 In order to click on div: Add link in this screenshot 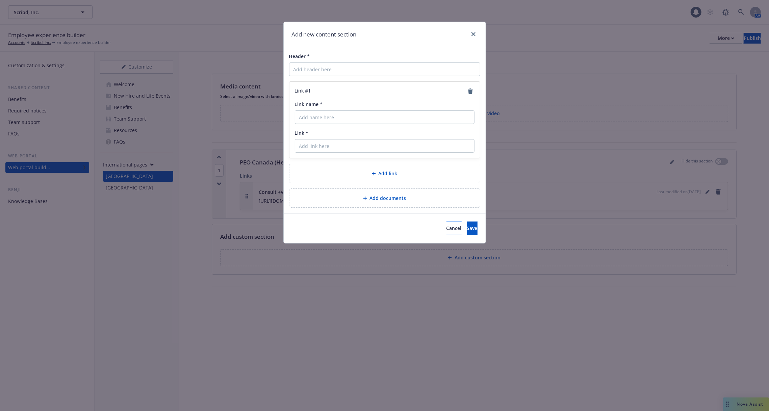, I will do `click(385, 173)`.